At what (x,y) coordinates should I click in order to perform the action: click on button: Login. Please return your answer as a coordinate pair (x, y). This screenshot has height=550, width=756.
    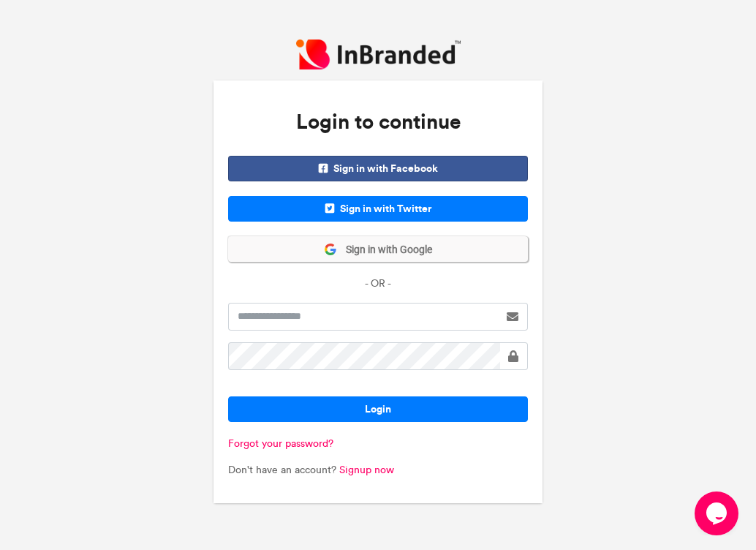
    Looking at the image, I should click on (378, 409).